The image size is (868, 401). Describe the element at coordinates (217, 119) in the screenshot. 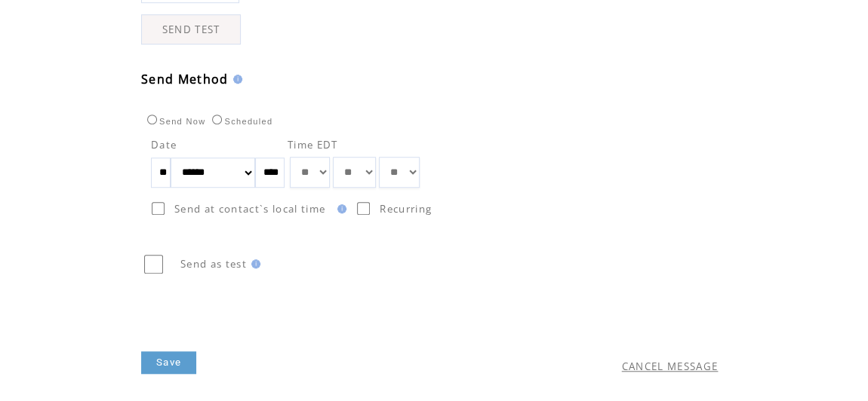

I see `input: Scheduled` at that location.